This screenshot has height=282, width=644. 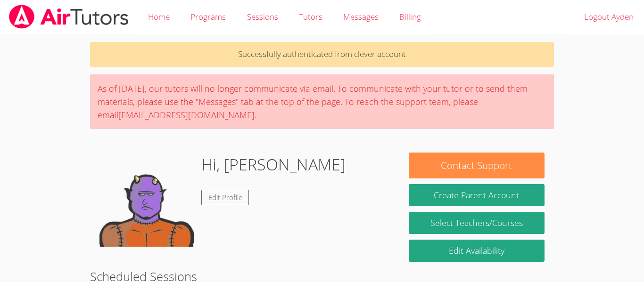 What do you see at coordinates (361, 16) in the screenshot?
I see `span: Messages` at bounding box center [361, 16].